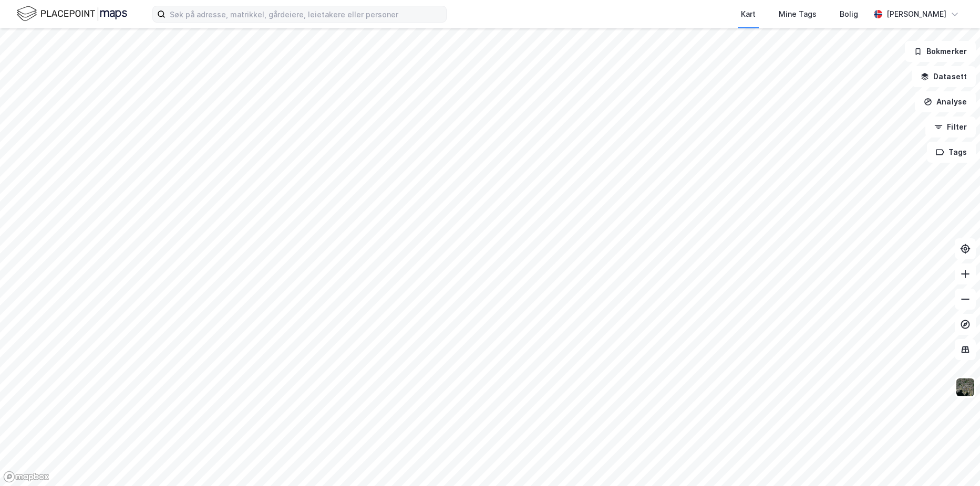  I want to click on img: logo.f888ab2527a4732fd821a326f86c7f29.svg, so click(72, 14).